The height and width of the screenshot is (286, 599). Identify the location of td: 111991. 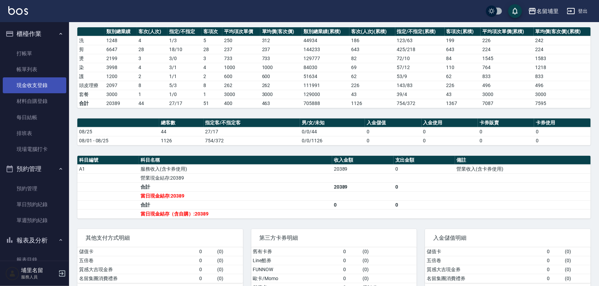
(325, 85).